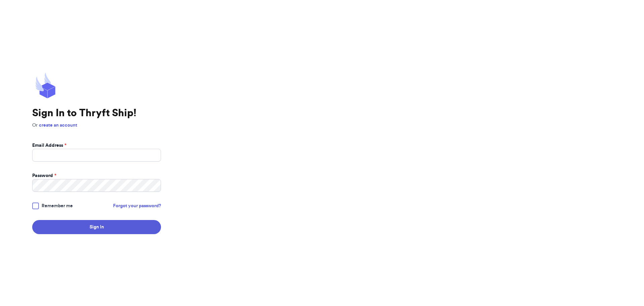 The image size is (644, 306). What do you see at coordinates (97, 227) in the screenshot?
I see `button: Sign In` at bounding box center [97, 227].